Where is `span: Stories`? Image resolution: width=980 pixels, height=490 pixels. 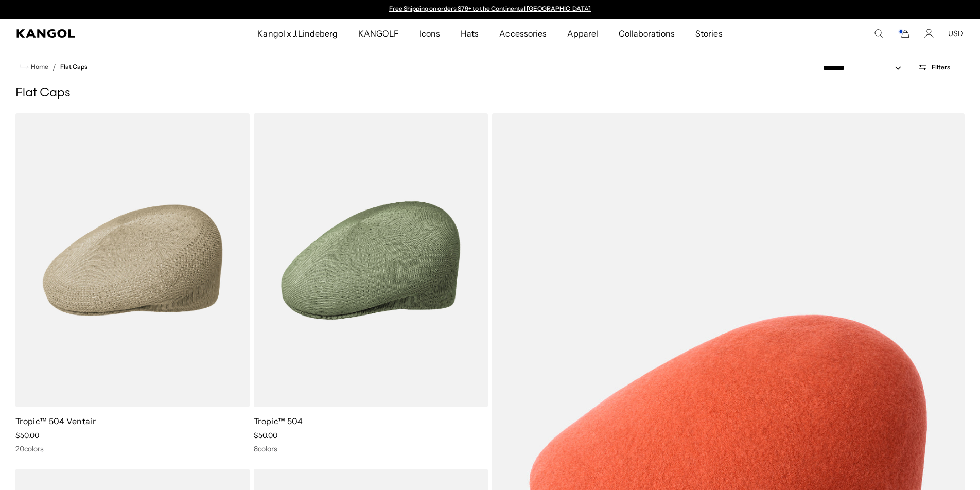
span: Stories is located at coordinates (708, 33).